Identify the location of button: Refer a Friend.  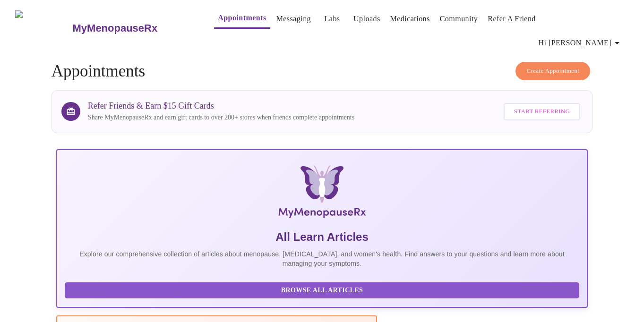
(511, 19).